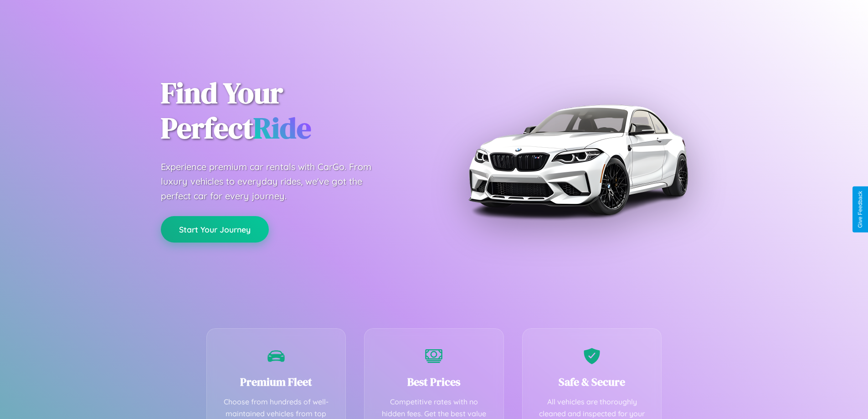  Describe the element at coordinates (214, 230) in the screenshot. I see `button: Start Your Journey` at that location.